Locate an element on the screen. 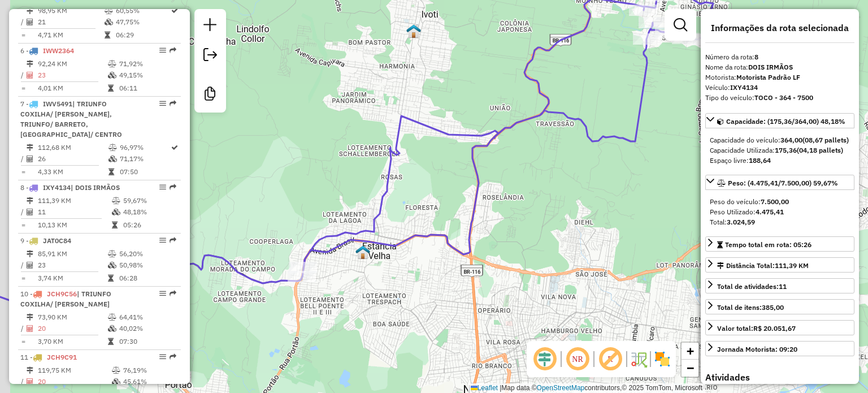  span: JCH9C91 is located at coordinates (62, 357).